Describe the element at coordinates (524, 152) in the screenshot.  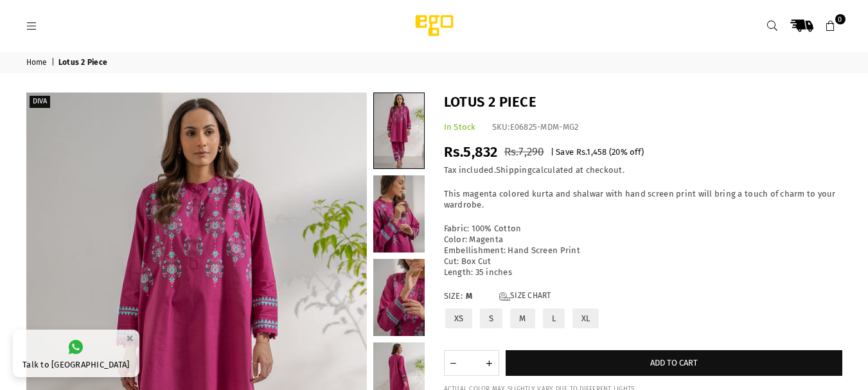
I see `span: Rs.7,290` at that location.